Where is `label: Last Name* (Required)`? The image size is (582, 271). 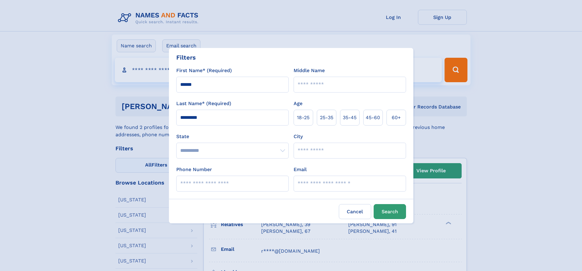 label: Last Name* (Required) is located at coordinates (204, 104).